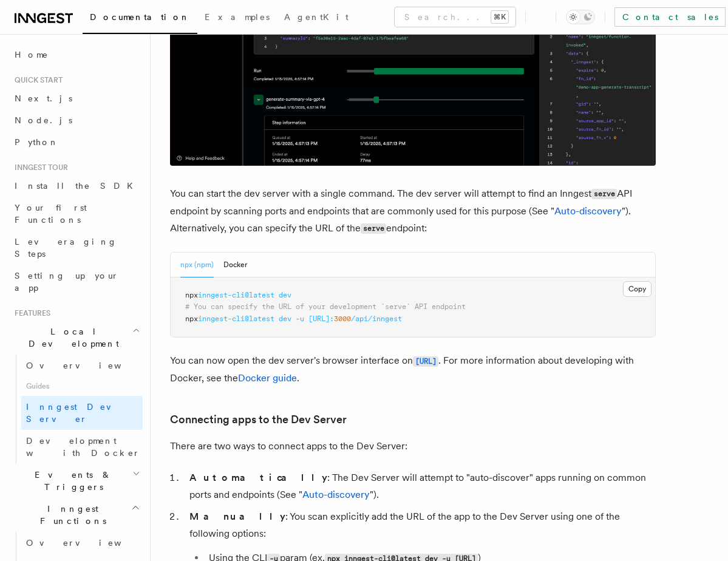  What do you see at coordinates (140, 19) in the screenshot?
I see `a: Documentation` at bounding box center [140, 19].